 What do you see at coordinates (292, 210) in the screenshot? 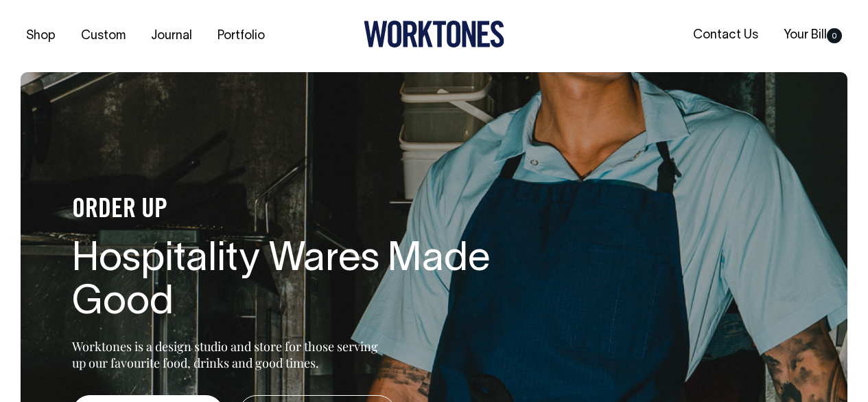
I see `h4: ORDER UP` at bounding box center [292, 210].